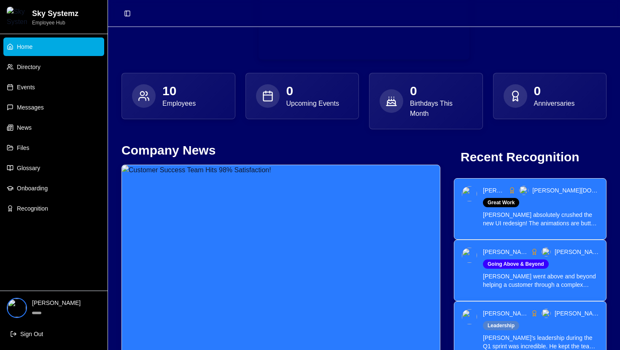 Image resolution: width=620 pixels, height=350 pixels. What do you see at coordinates (30, 108) in the screenshot?
I see `span: Messages` at bounding box center [30, 108].